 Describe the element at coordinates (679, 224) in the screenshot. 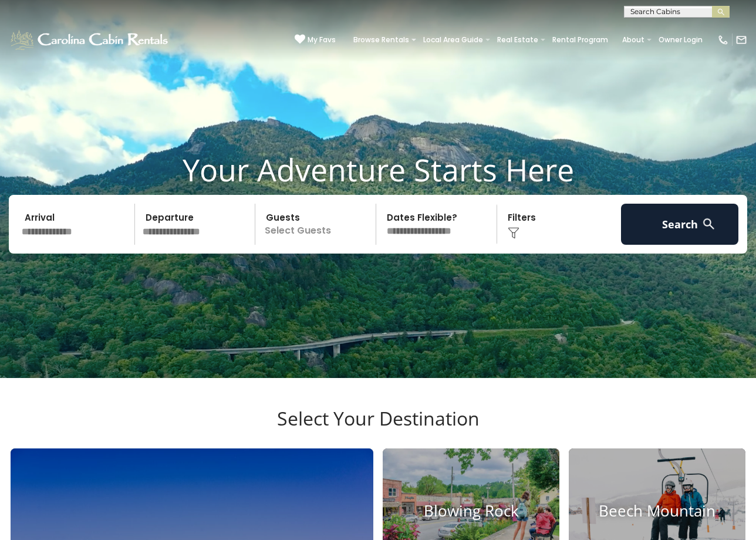

I see `button: Search` at that location.